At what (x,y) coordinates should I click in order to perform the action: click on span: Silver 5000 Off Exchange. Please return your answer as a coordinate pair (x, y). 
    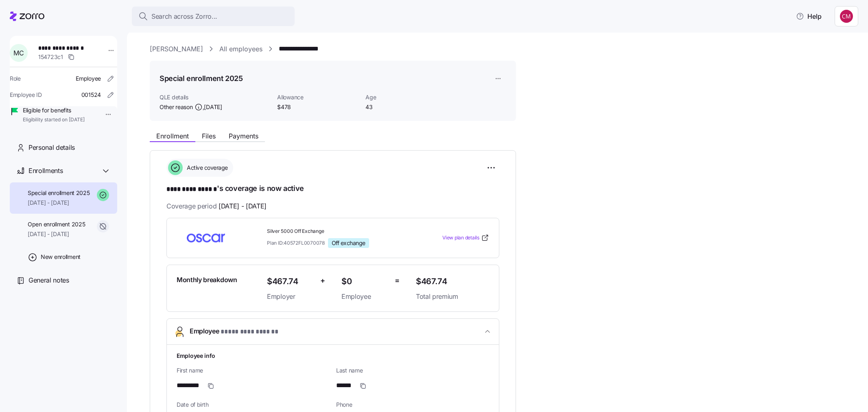
    Looking at the image, I should click on (338, 231).